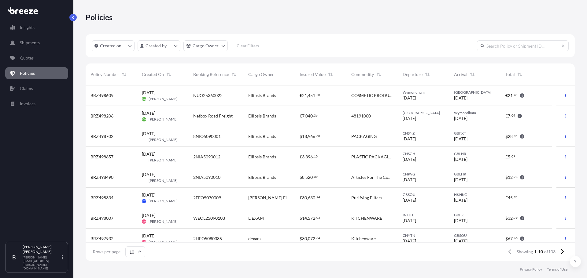  Describe the element at coordinates (144, 242) in the screenshot. I see `span: EH` at that location.